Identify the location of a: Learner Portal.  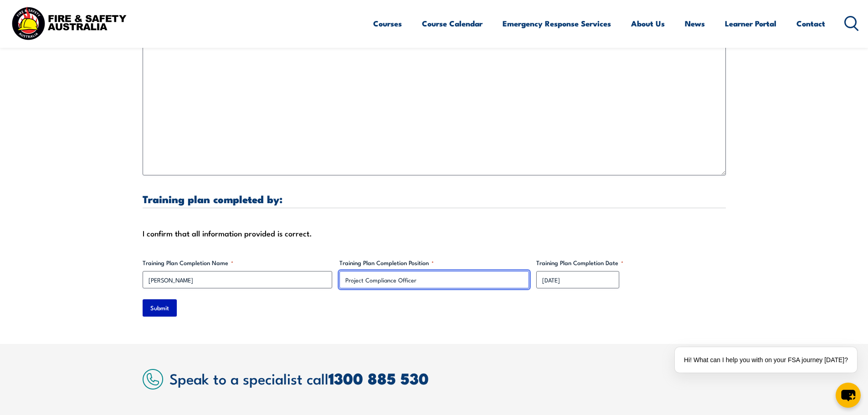
(750, 23).